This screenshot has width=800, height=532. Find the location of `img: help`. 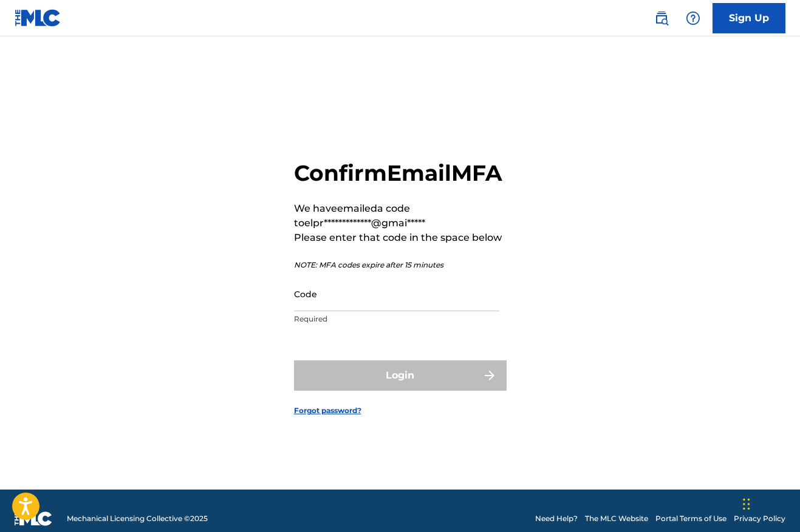

img: help is located at coordinates (693, 18).